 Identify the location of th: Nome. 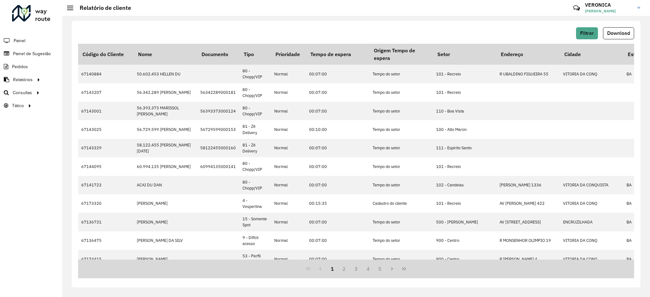
(165, 54).